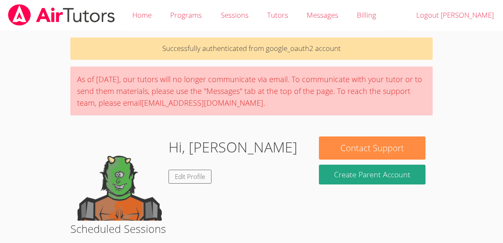  I want to click on span: Messages, so click(323, 15).